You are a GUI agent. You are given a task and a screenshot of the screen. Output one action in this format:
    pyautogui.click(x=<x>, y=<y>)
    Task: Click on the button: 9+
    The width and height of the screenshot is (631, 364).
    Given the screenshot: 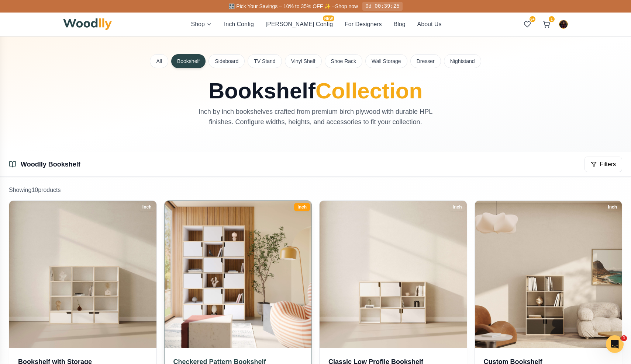 What is the action you would take?
    pyautogui.click(x=527, y=24)
    